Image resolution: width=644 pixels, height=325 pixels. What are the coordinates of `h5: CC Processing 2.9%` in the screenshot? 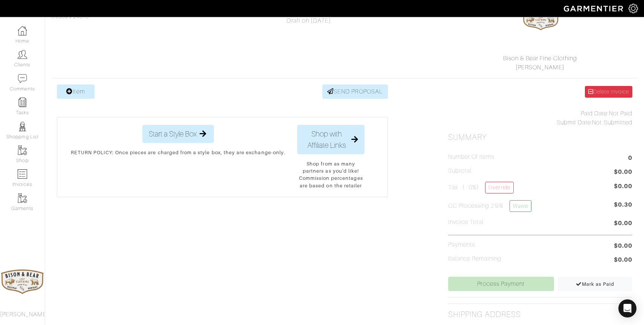 It's located at (490, 206).